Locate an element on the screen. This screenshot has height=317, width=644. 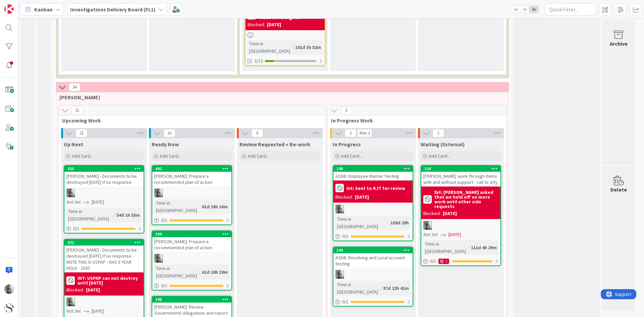
div: 109d 20h is located at coordinates (399, 223).